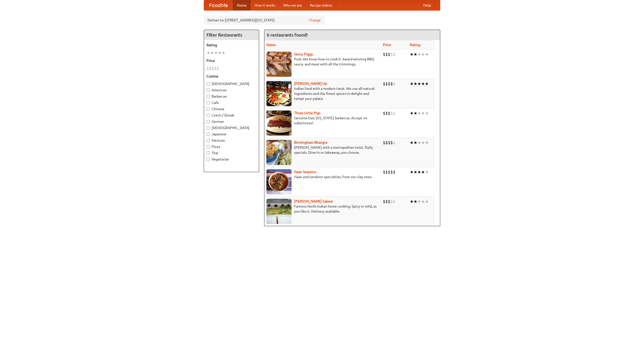 The image size is (644, 356). I want to click on a: FoodMe, so click(218, 5).